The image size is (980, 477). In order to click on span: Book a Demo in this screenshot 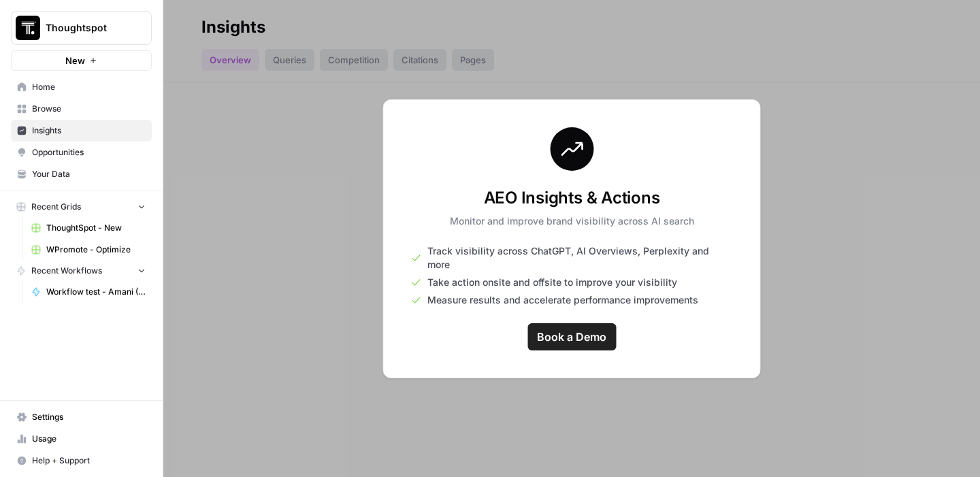, I will do `click(571, 337)`.